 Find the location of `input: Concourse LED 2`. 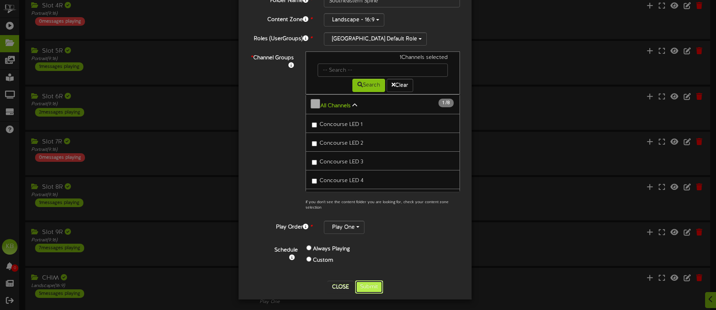

input: Concourse LED 2 is located at coordinates (314, 143).